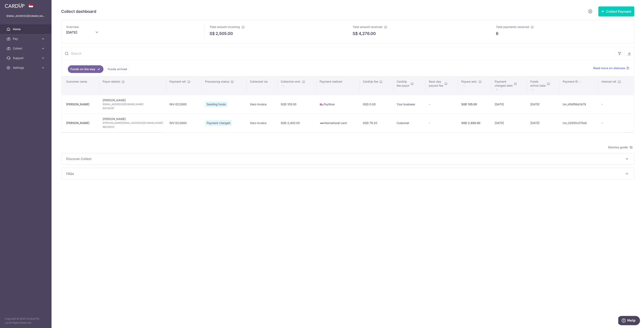  Describe the element at coordinates (611, 68) in the screenshot. I see `a: Read more on statuses` at that location.